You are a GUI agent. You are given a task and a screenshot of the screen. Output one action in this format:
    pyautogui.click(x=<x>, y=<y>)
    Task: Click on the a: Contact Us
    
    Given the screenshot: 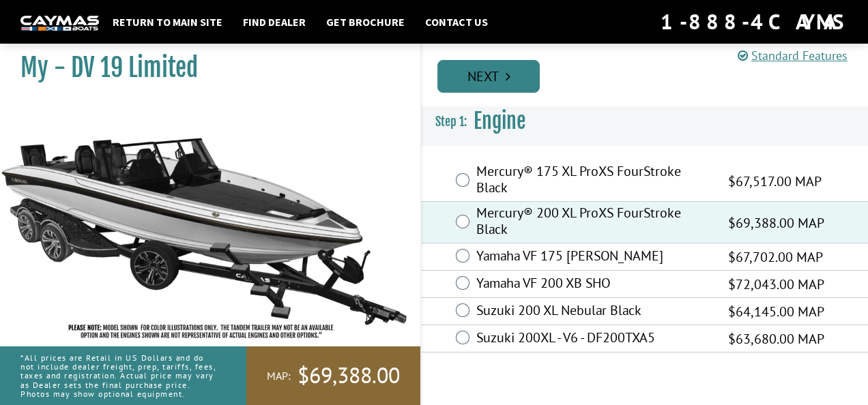 What is the action you would take?
    pyautogui.click(x=456, y=22)
    